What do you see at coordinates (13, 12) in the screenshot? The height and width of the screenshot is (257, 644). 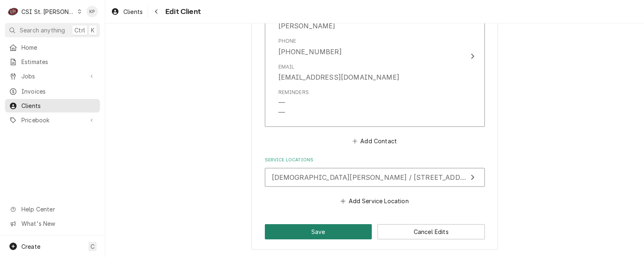 I see `div: CSI St. Louis's Avatar` at bounding box center [13, 12].